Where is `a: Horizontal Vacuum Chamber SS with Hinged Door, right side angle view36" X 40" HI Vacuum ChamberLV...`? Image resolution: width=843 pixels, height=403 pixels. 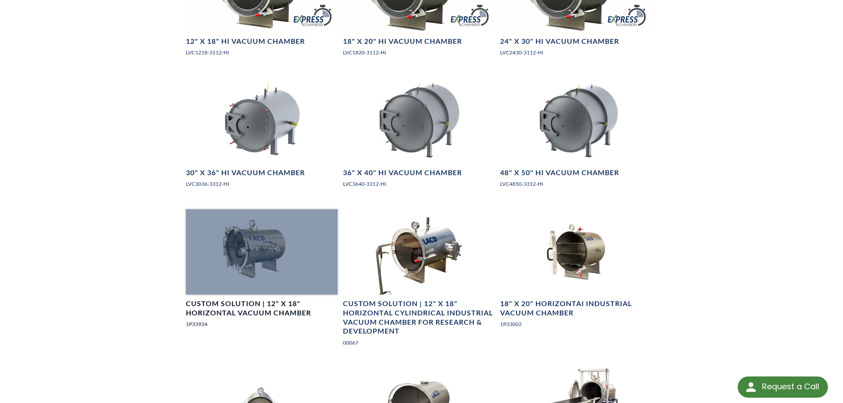
a: Horizontal Vacuum Chamber SS with Hinged Door, right side angle view36" X 40" HI Vacuum ChamberLV... is located at coordinates (419, 136).